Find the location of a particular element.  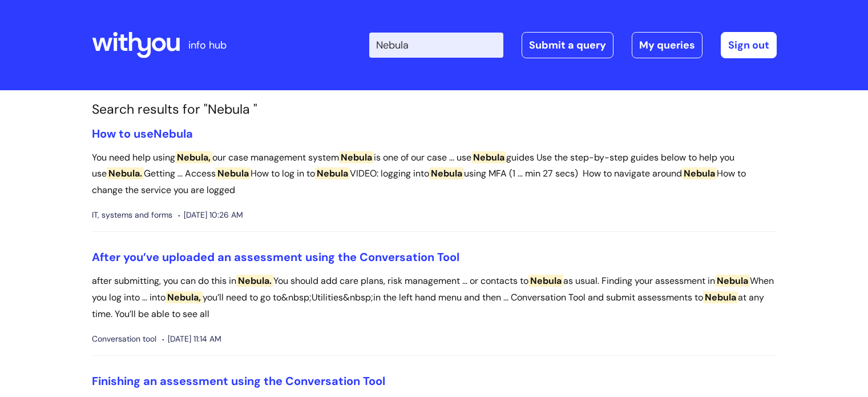

a: Sign out is located at coordinates (749, 45).